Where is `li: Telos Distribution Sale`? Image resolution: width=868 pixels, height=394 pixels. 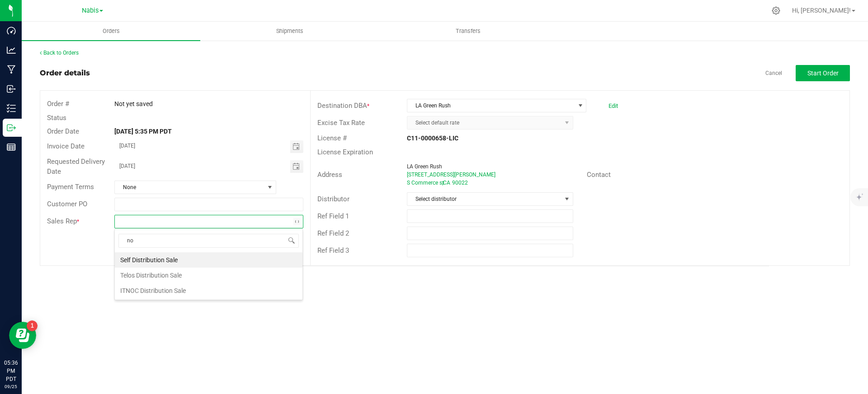 li: Telos Distribution Sale is located at coordinates (209, 275).